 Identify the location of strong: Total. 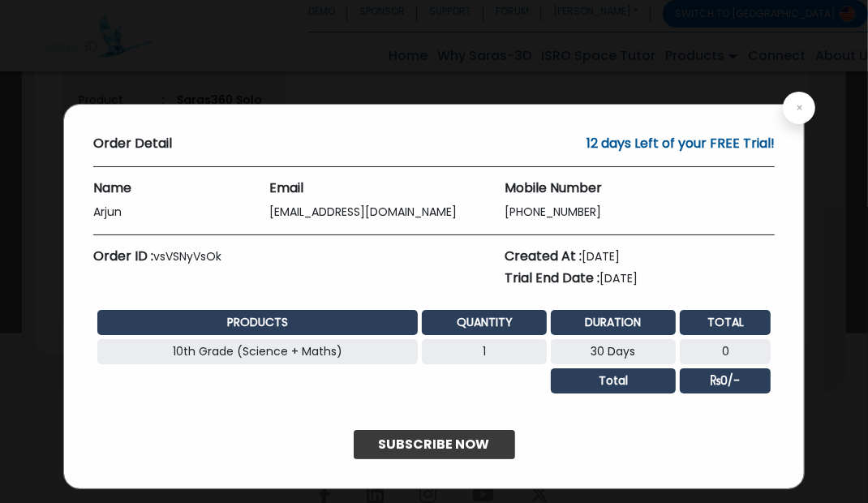
(614, 380).